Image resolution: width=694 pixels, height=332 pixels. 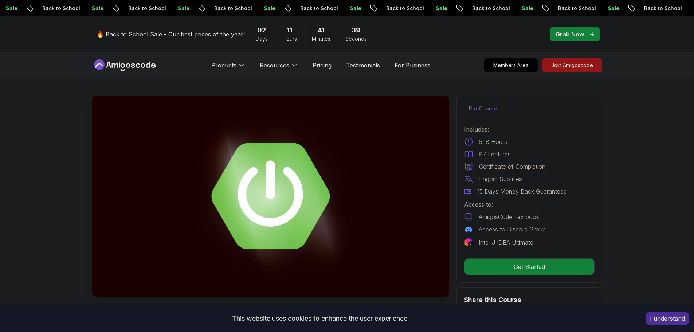 What do you see at coordinates (529, 267) in the screenshot?
I see `p: Get Started` at bounding box center [529, 267].